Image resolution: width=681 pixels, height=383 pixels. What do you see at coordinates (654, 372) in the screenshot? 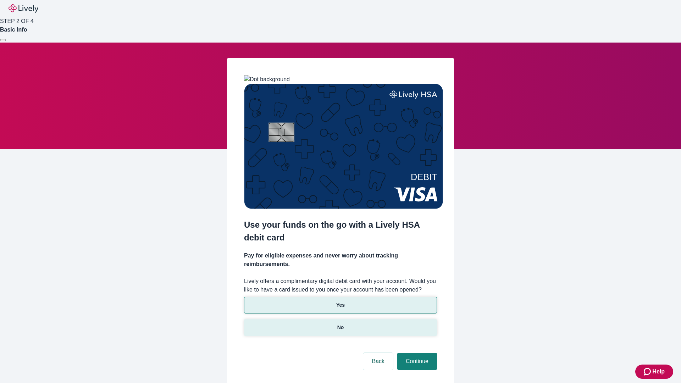
I see `button: Zendesk support iconHelp` at bounding box center [654, 372].